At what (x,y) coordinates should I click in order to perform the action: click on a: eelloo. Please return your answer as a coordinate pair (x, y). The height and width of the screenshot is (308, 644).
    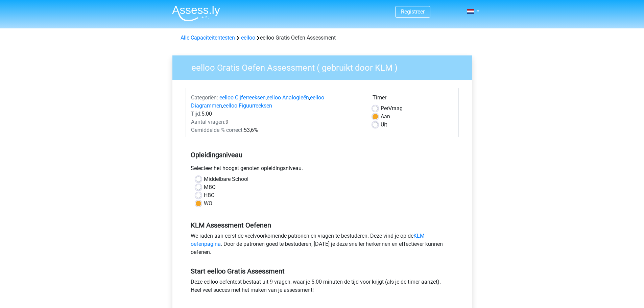
    Looking at the image, I should click on (248, 38).